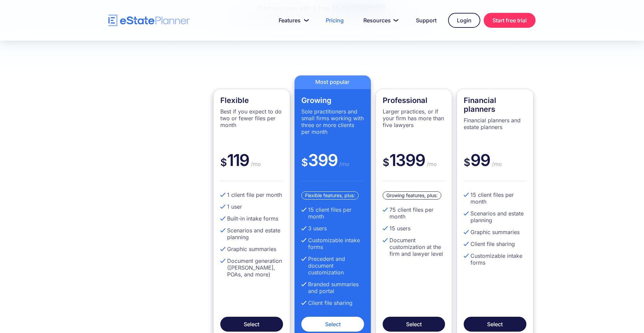 The height and width of the screenshot is (333, 644). What do you see at coordinates (510, 20) in the screenshot?
I see `a: Start free trial` at bounding box center [510, 20].